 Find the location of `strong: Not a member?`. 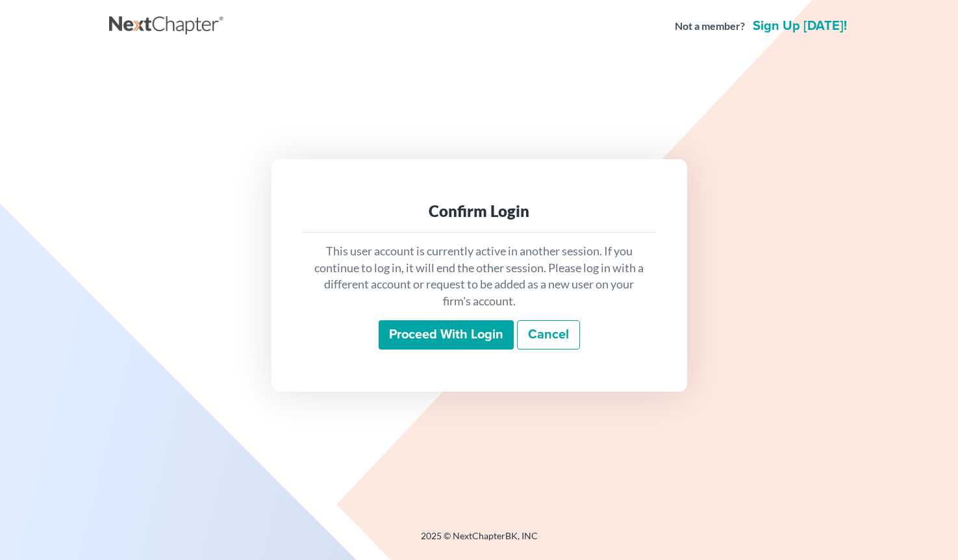

strong: Not a member? is located at coordinates (709, 26).